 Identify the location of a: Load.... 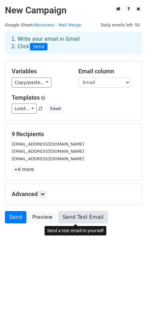
(24, 108).